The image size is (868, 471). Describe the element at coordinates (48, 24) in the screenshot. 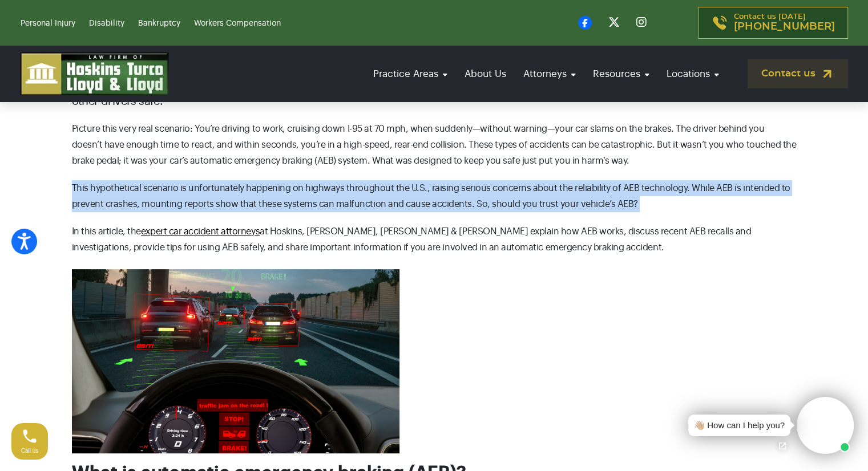

I see `a: Personal Injury` at that location.